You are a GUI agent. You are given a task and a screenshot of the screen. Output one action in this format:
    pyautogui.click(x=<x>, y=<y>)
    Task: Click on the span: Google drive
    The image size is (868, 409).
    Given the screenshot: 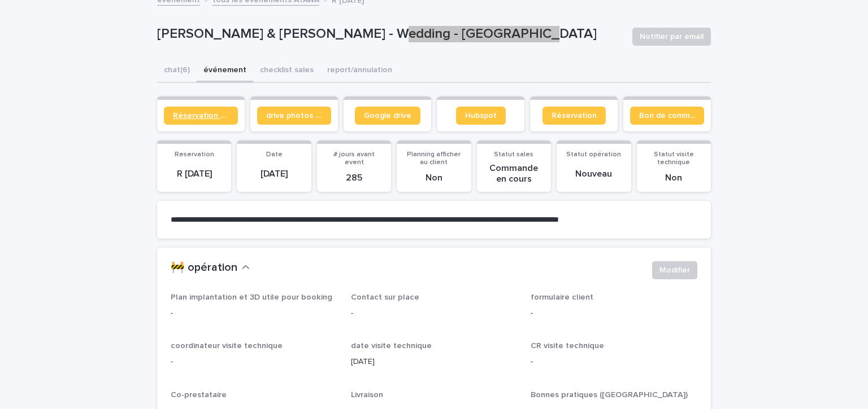 What is the action you would take?
    pyautogui.click(x=388, y=115)
    